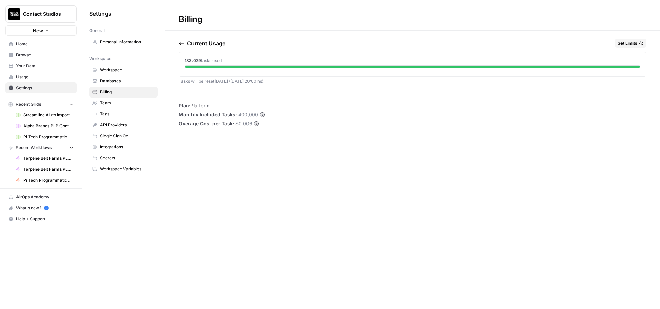  I want to click on span: Home, so click(45, 44).